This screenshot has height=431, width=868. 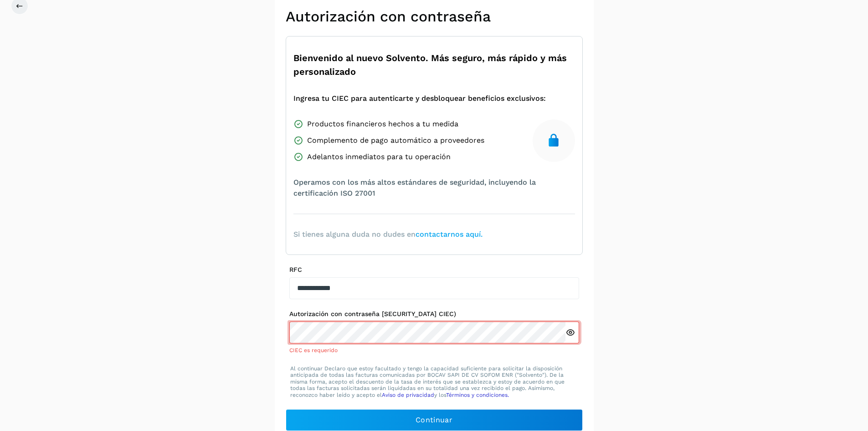 I want to click on span: Continuar, so click(x=434, y=420).